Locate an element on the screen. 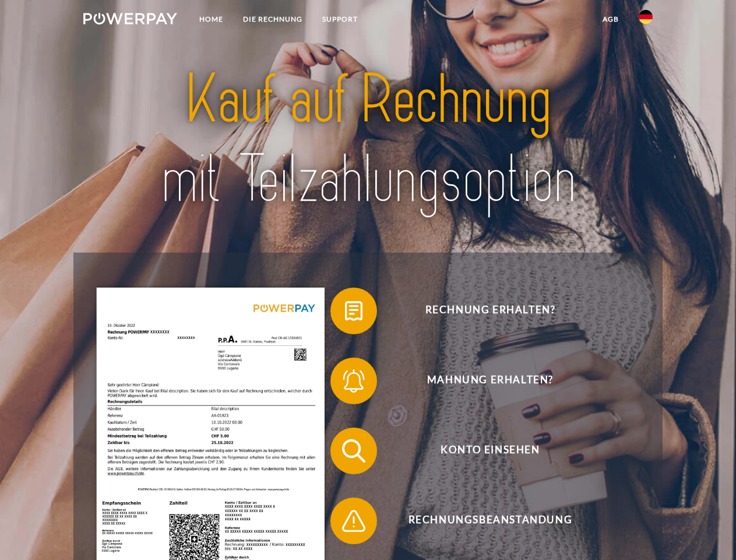 This screenshot has height=560, width=736. button: Rechnung erhalten? is located at coordinates (482, 311).